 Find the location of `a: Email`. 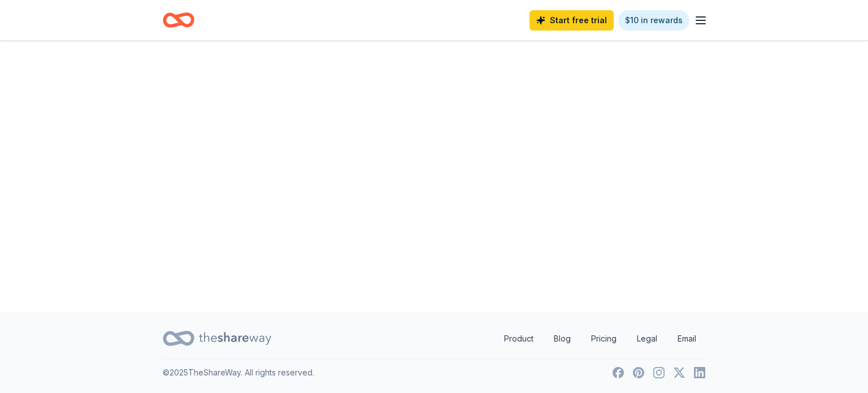

a: Email is located at coordinates (687, 339).